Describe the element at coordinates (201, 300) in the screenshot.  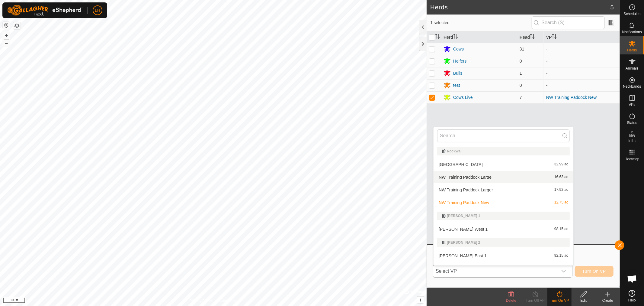
I see `a: Privacy Policy` at that location.